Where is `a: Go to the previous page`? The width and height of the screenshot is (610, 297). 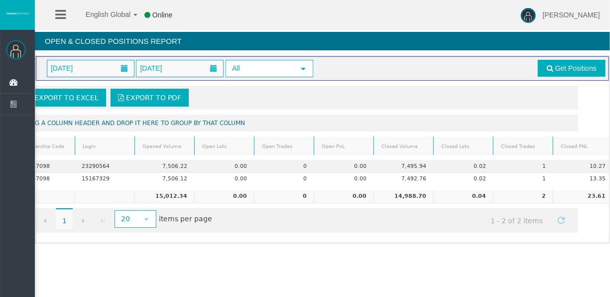 a: Go to the previous page is located at coordinates (45, 220).